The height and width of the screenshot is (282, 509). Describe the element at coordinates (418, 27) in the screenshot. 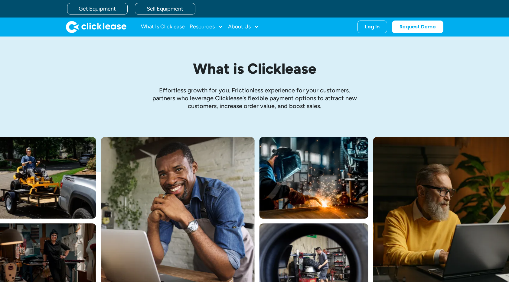

I see `a: Request Demo` at that location.